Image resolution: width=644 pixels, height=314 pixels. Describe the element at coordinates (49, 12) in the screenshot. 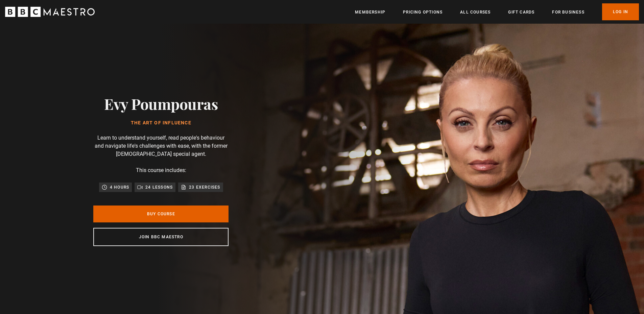

I see `svg: BBC Maestro` at that location.